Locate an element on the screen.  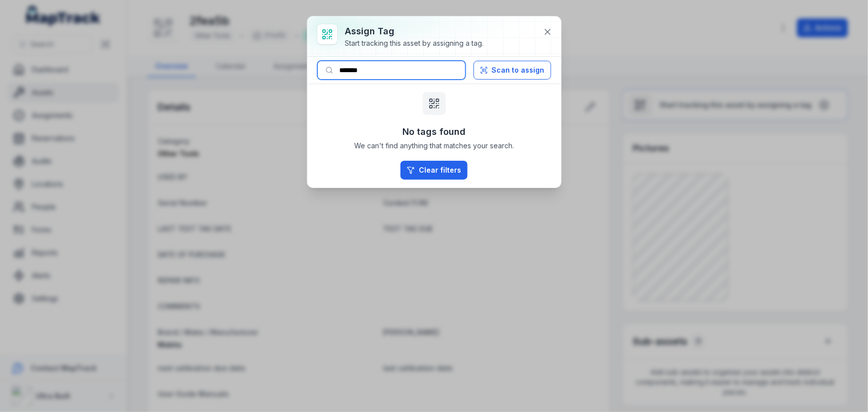
span: We can't find anything that matches your search. is located at coordinates (434, 146).